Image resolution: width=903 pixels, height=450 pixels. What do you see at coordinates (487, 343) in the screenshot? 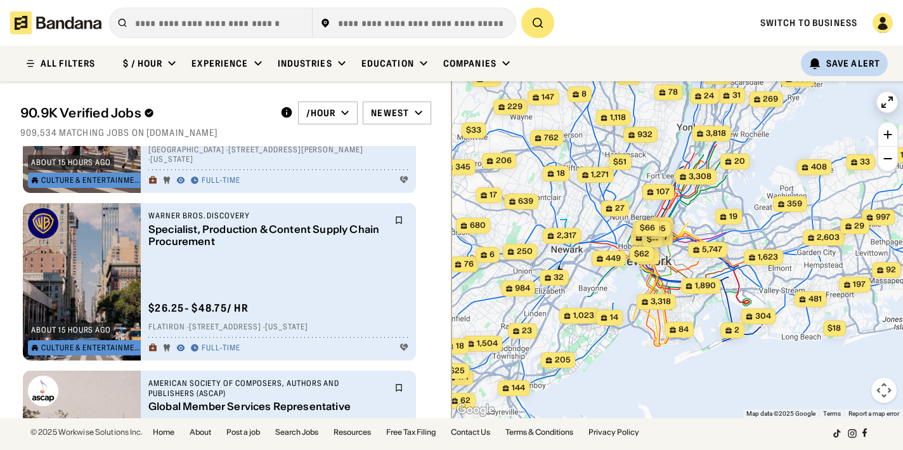
I see `span: 1,504` at bounding box center [487, 343].